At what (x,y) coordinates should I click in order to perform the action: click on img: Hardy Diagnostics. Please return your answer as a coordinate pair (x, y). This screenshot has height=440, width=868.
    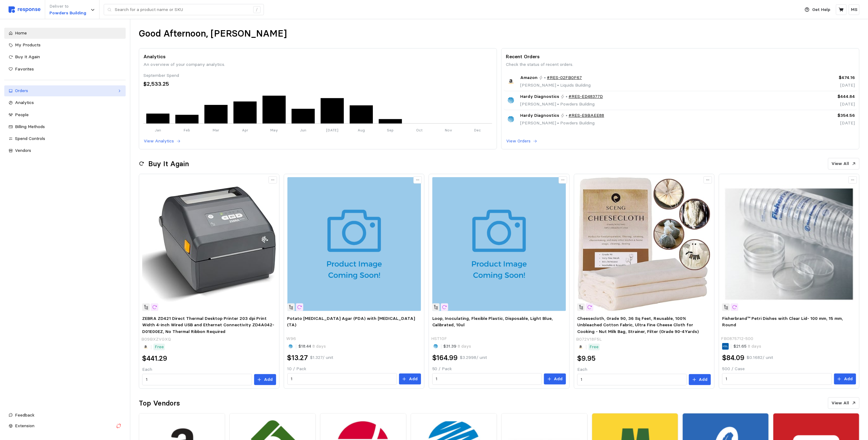
    Looking at the image, I should click on (510, 119).